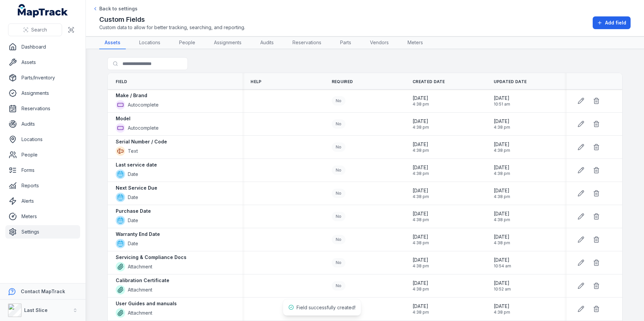 Image resolution: width=644 pixels, height=321 pixels. What do you see at coordinates (42, 201) in the screenshot?
I see `a: Alerts` at bounding box center [42, 201].